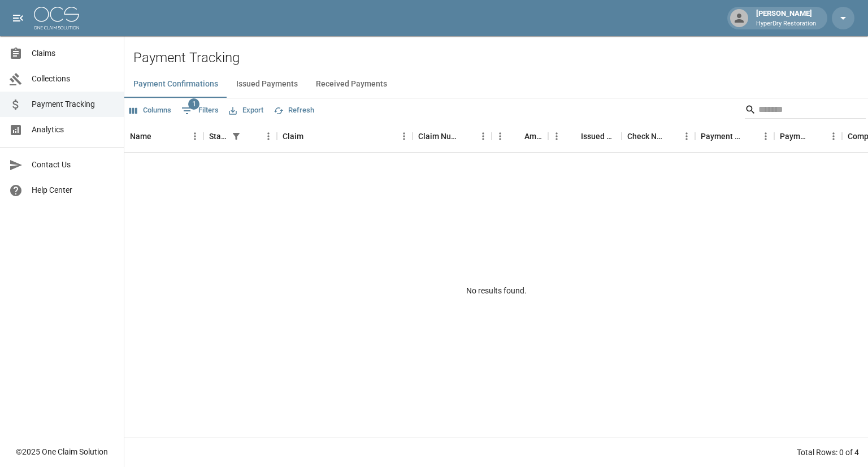  Describe the element at coordinates (175, 84) in the screenshot. I see `button: Payment Confirmations` at that location.